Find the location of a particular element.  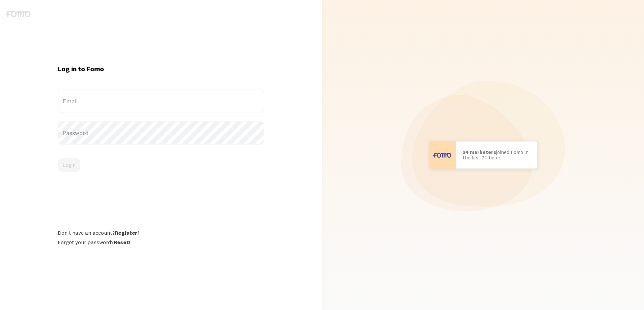

h1: Log in to Fomo is located at coordinates (161, 69).